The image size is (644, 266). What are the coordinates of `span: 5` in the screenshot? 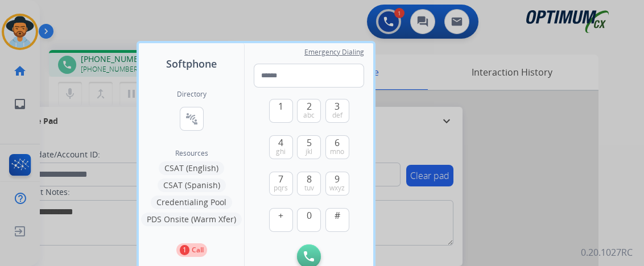 It's located at (309, 143).